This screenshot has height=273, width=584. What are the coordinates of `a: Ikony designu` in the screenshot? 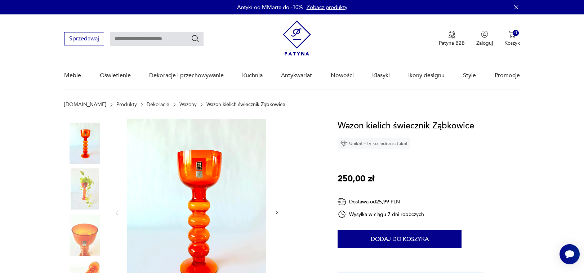 It's located at (426, 75).